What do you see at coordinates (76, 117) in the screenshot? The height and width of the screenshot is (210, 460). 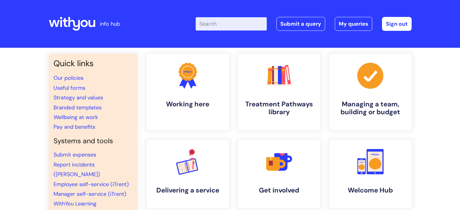 I see `a: Wellbeing at work` at bounding box center [76, 117].